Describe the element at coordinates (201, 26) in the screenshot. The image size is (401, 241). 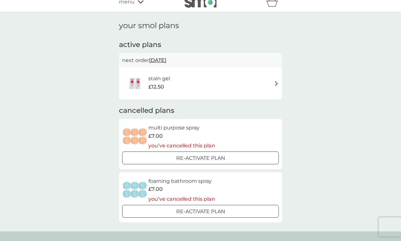
I see `h1: your smol plans` at that location.